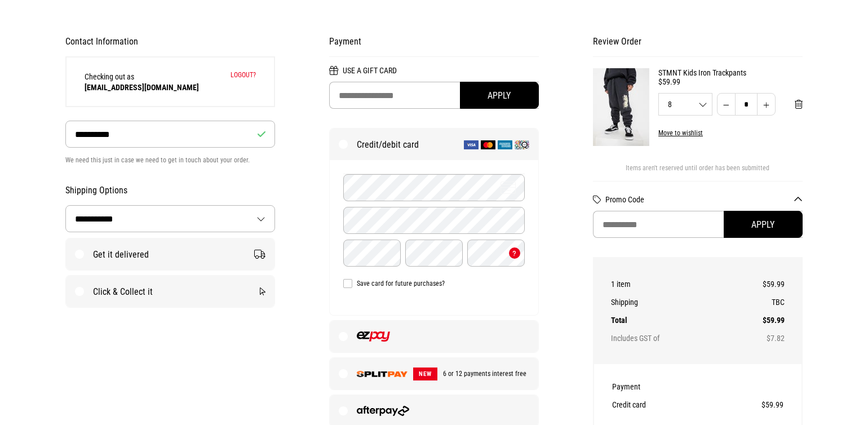 The width and height of the screenshot is (868, 425). What do you see at coordinates (671, 284) in the screenshot?
I see `th: 1 item` at bounding box center [671, 284].